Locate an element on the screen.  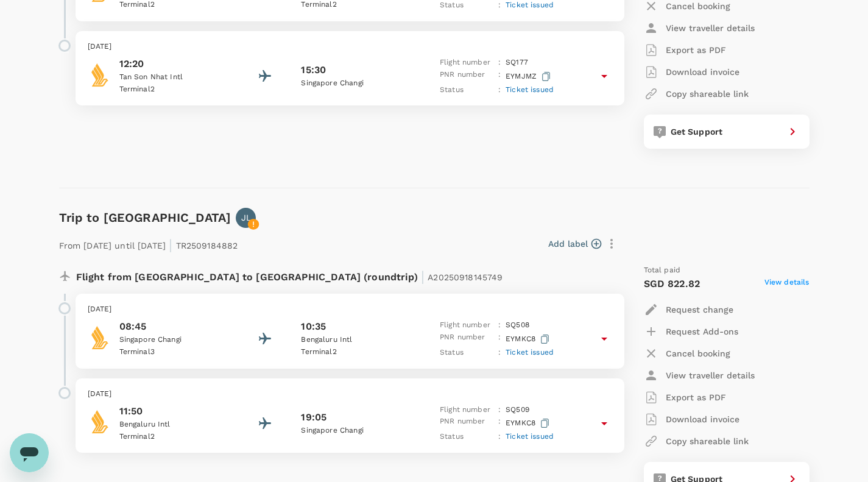
button: Request Add-ons is located at coordinates (691, 332).